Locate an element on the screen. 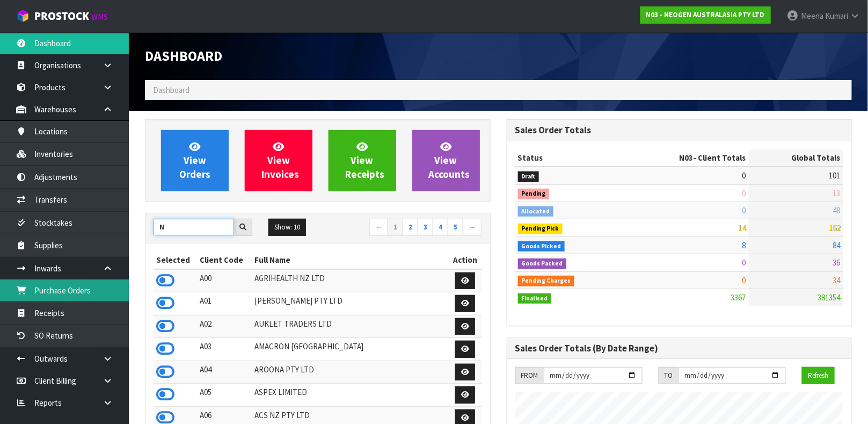 Image resolution: width=868 pixels, height=424 pixels. button: Show: 10 is located at coordinates (287, 227).